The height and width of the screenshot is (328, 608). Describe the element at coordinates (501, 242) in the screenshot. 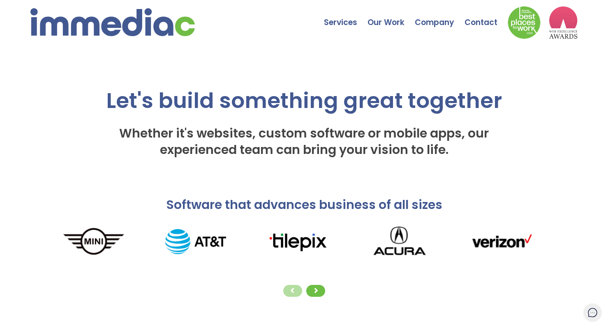

I see `img: verizonLogo.png` at that location.